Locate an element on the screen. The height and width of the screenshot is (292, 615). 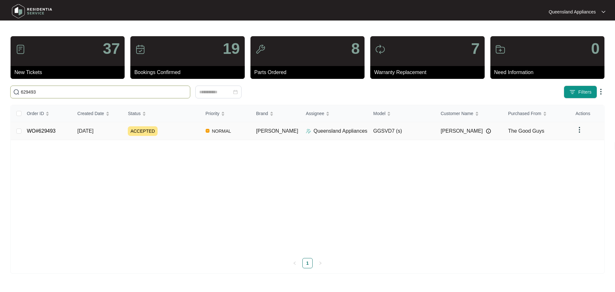
span: ACCEPTED is located at coordinates (142, 131).